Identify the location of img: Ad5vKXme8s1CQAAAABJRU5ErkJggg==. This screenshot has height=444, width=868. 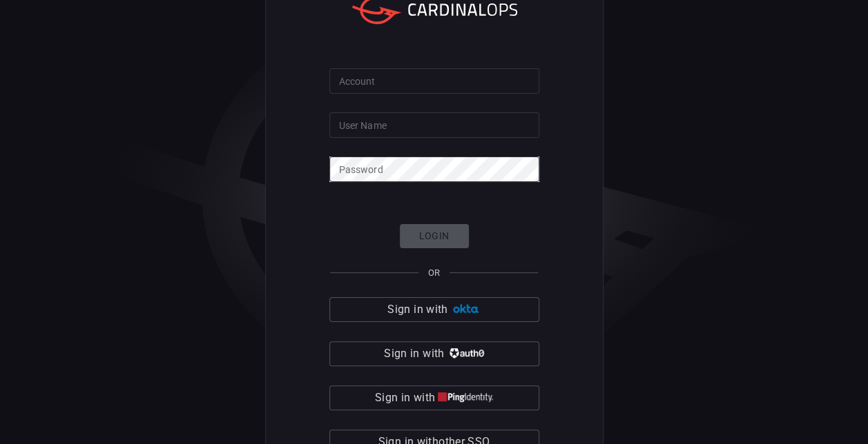
(465, 309).